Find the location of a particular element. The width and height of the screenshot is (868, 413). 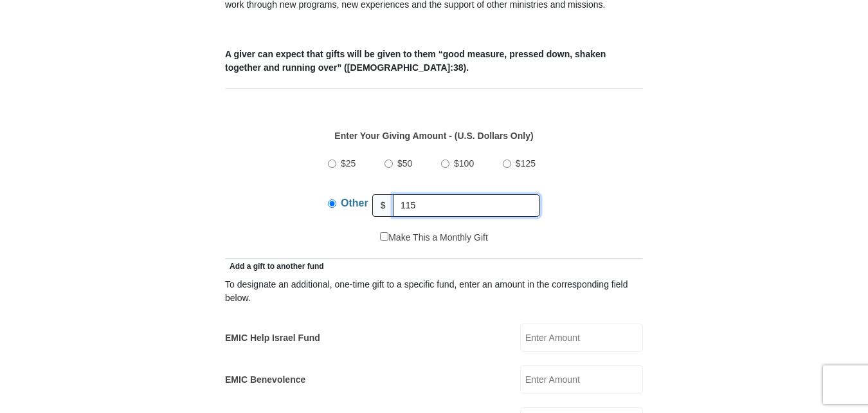

span: Other is located at coordinates (354, 203).